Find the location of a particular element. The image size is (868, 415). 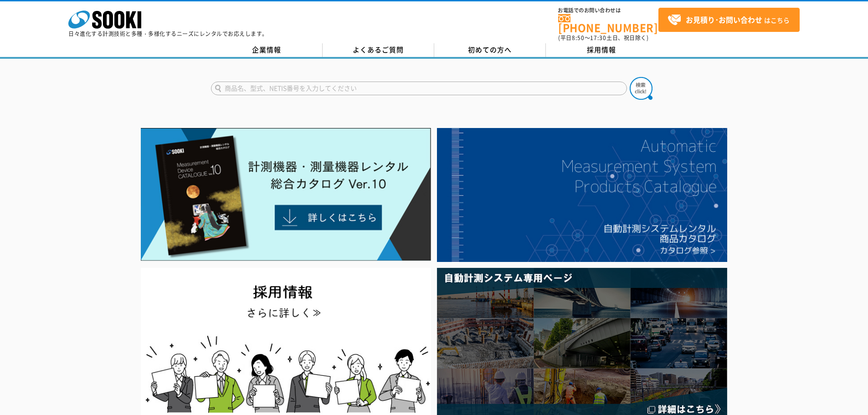

a: 採用情報 is located at coordinates (601, 50).